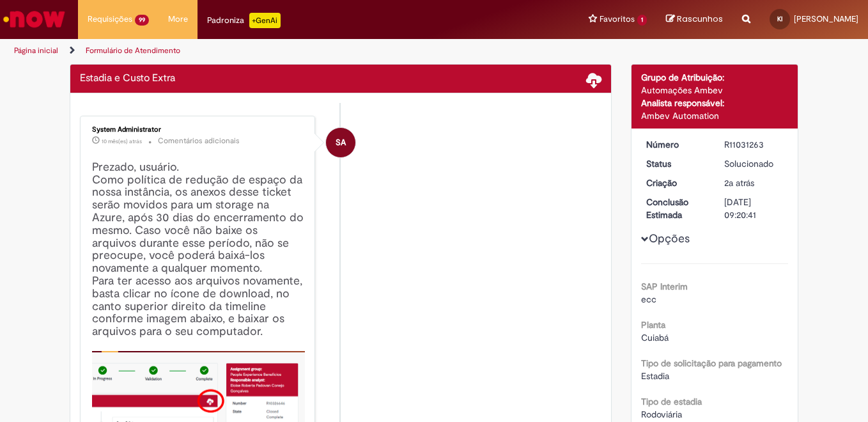 Image resolution: width=868 pixels, height=422 pixels. I want to click on a: Página inicial, so click(36, 51).